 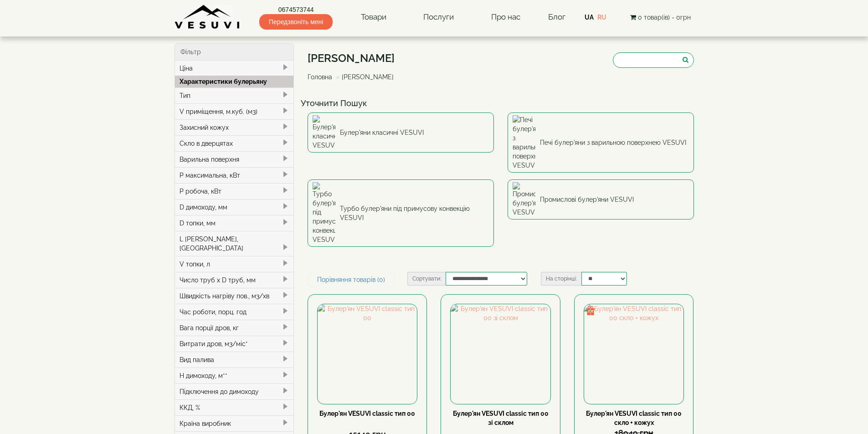 What do you see at coordinates (400, 213) in the screenshot?
I see `a: Турбо булер'яни під примусову конвекцію VESUVI Турбо булер'яни під примусову конвекцію VESUVI` at bounding box center [400, 213].